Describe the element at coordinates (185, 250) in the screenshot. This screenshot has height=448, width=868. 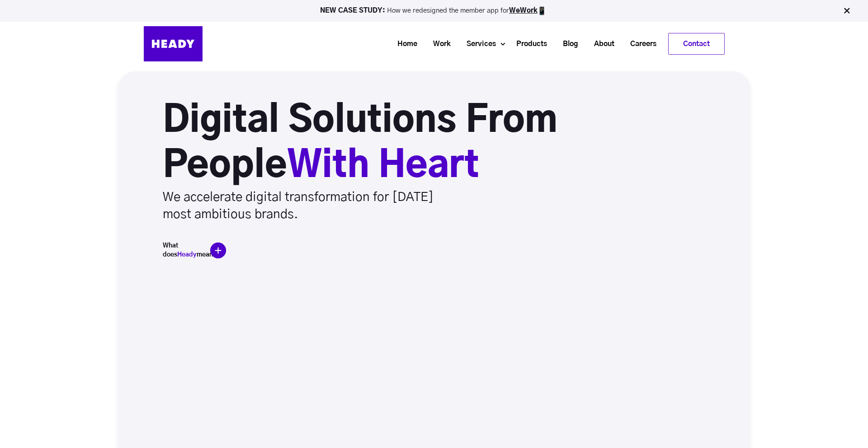
I see `h5: What does mean?` at that location.